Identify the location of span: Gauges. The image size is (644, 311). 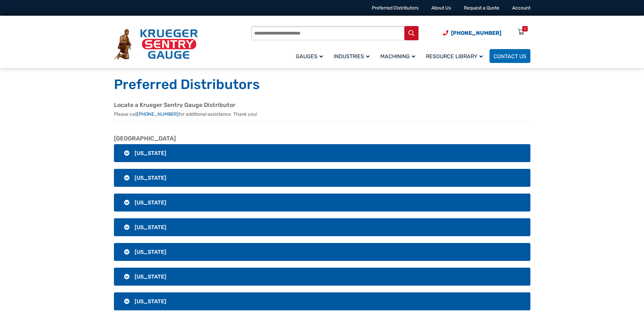
(309, 56).